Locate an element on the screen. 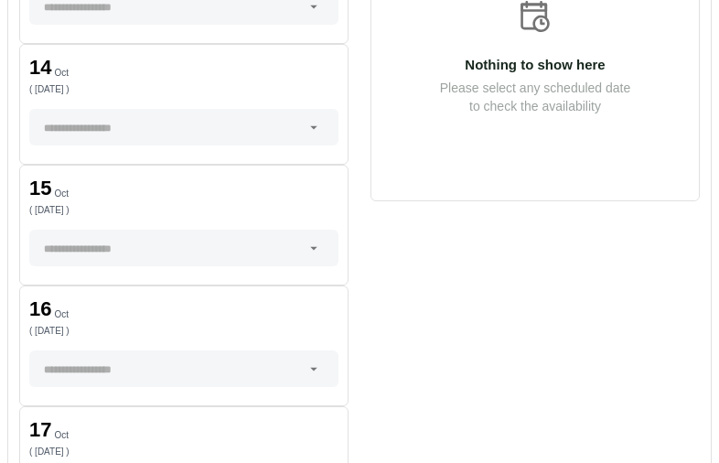 Image resolution: width=719 pixels, height=463 pixels. p: Please select any scheduled date to check the availability is located at coordinates (535, 97).